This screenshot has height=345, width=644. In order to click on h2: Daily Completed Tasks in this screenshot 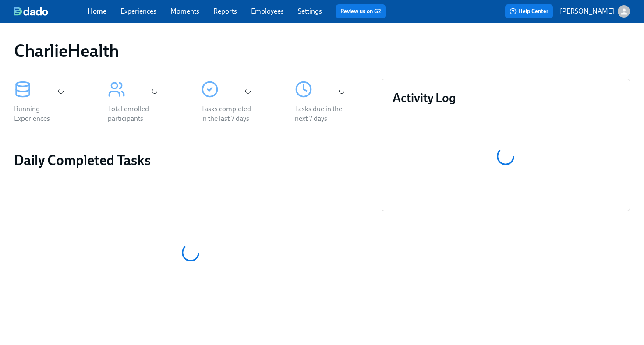, I will do `click(191, 160)`.